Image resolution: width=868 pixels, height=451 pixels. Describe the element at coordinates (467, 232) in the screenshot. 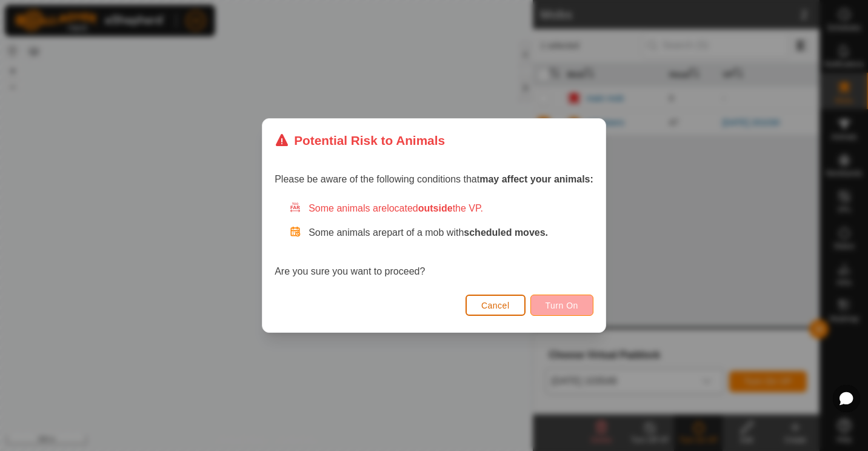

I see `span: part of a mob with` at that location.